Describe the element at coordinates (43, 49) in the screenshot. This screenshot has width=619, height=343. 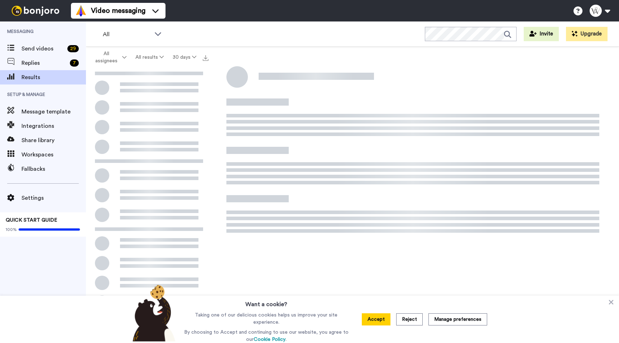
I see `span: Send videos` at that location.